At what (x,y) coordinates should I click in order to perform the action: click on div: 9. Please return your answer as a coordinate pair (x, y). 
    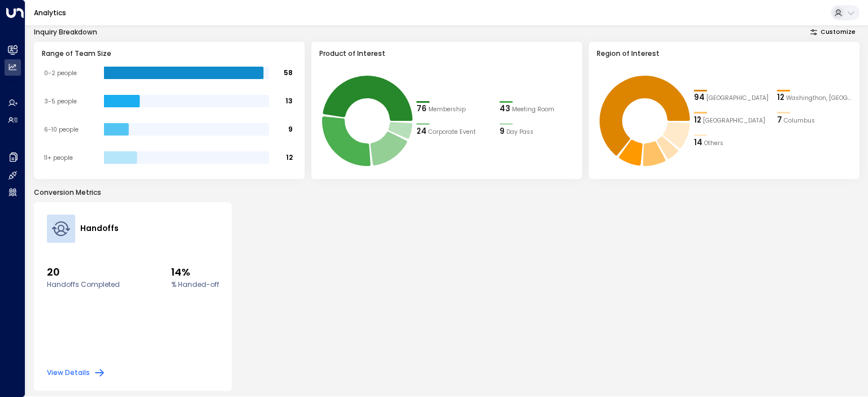
    Looking at the image, I should click on (502, 132).